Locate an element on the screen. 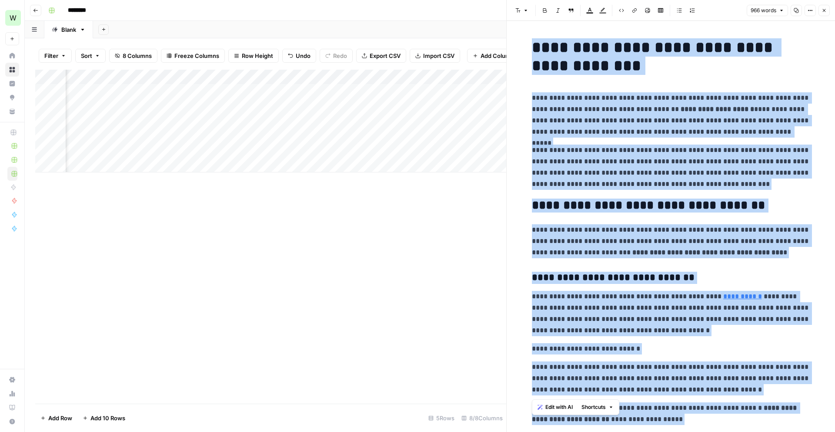 The width and height of the screenshot is (835, 432). span: 8 Columns is located at coordinates (137, 56).